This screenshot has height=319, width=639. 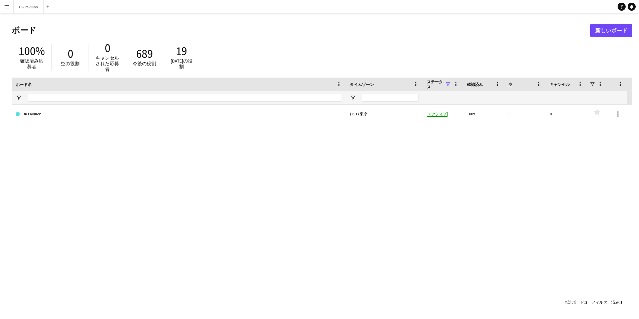 I want to click on a: UK Pavilion, so click(x=179, y=114).